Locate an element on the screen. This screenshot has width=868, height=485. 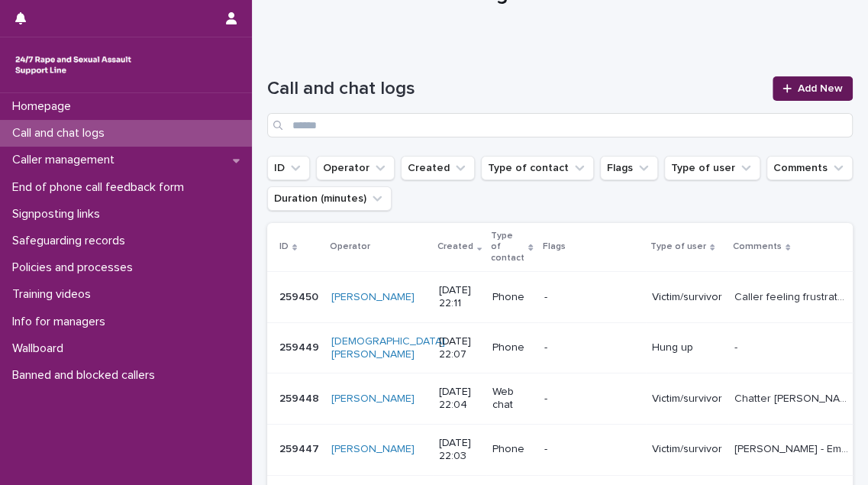
a: Add New is located at coordinates (812, 89).